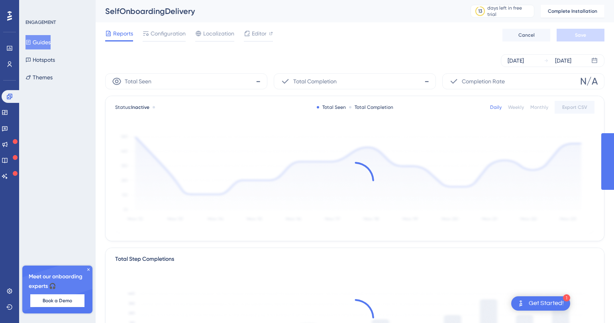  Describe the element at coordinates (259, 33) in the screenshot. I see `span: Editor` at that location.